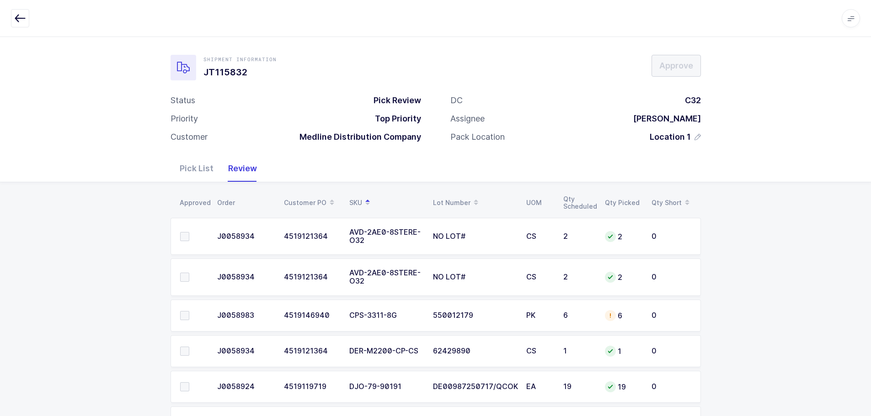 The image size is (871, 416). What do you see at coordinates (385, 203) in the screenshot?
I see `div: SKU` at bounding box center [385, 203].